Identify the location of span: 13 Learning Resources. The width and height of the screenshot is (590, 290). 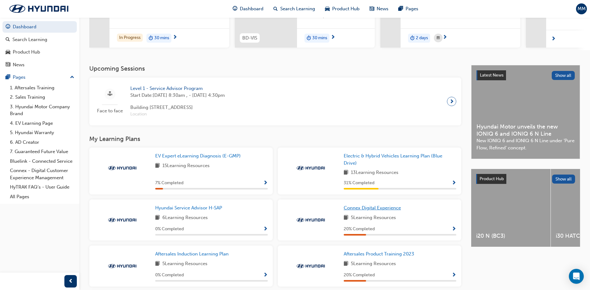
(374, 173).